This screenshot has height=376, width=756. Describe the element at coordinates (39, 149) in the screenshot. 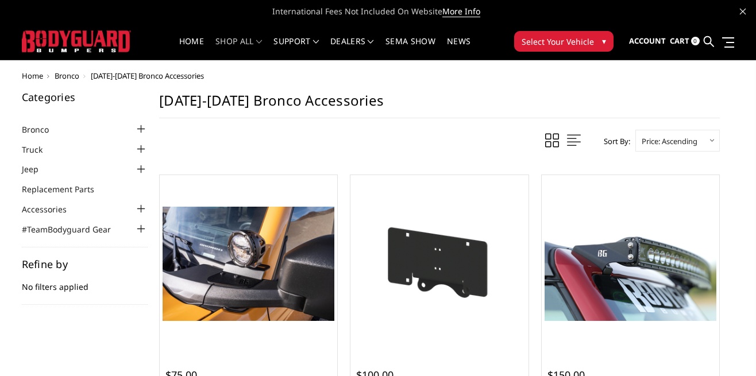

I see `a: Truck` at that location.